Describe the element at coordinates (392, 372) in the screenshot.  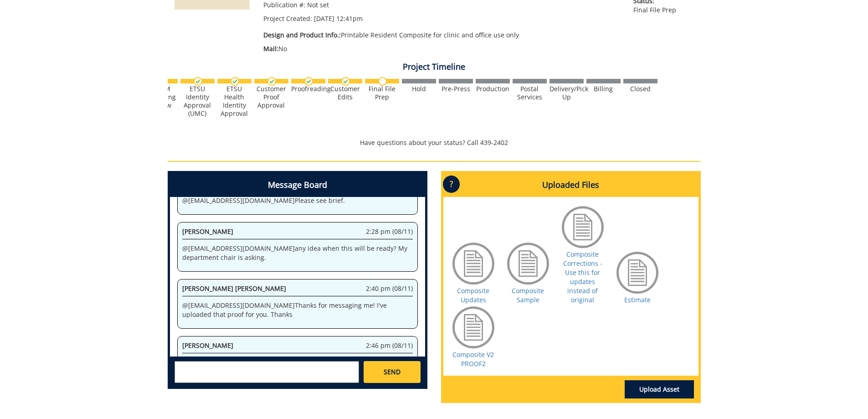
I see `span: SEND` at that location.